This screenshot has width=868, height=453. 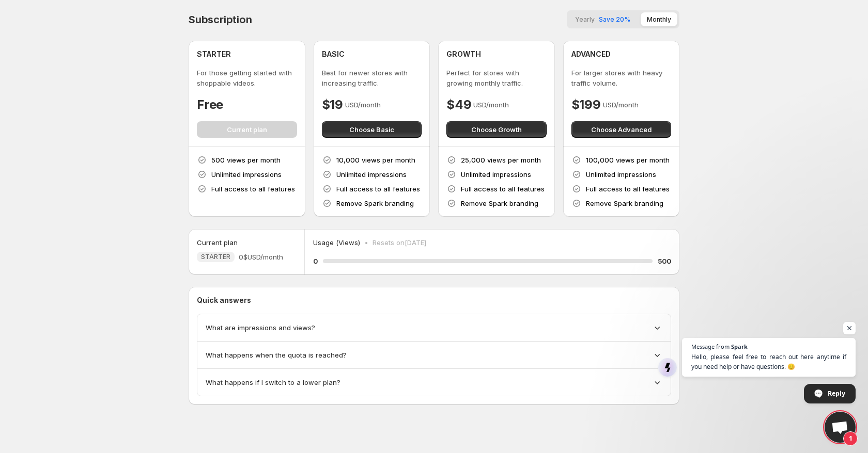 I want to click on h4: BASIC, so click(x=333, y=54).